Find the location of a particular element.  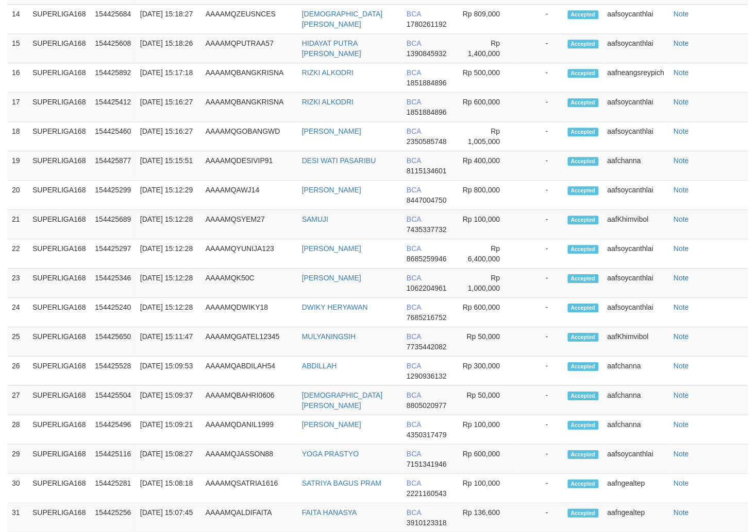

td: 154425281 is located at coordinates (113, 488).